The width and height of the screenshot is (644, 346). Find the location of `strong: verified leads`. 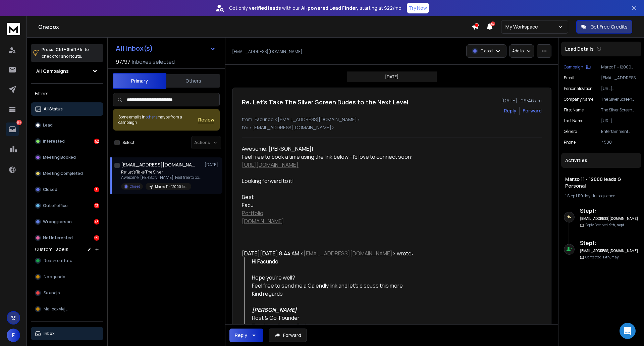

strong: verified leads is located at coordinates (265, 8).